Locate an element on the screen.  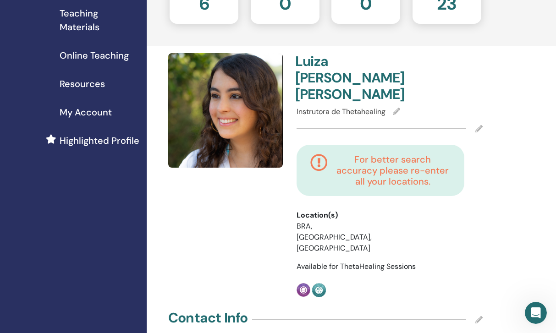
span: Highlighted Profile is located at coordinates (100, 141).